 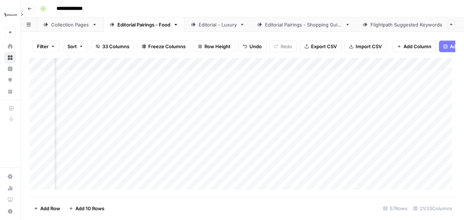 What do you see at coordinates (144, 25) in the screenshot?
I see `div: Editorial Pairings - Food` at bounding box center [144, 25].